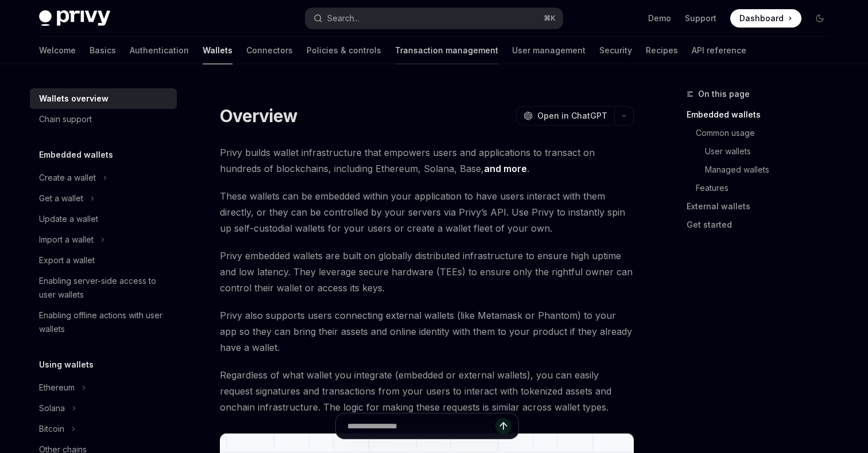 The image size is (868, 453). Describe the element at coordinates (103, 119) in the screenshot. I see `a: Chain support` at that location.